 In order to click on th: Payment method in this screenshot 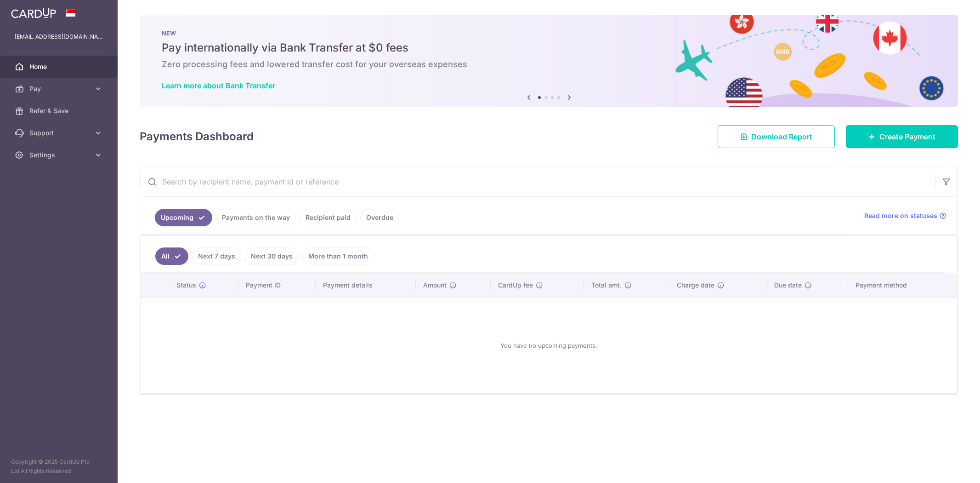, I will do `click(902, 285)`.